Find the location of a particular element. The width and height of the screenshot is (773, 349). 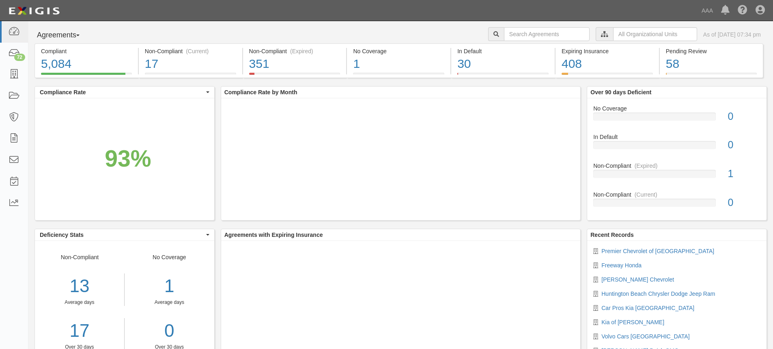

button: Agreements is located at coordinates (65, 35).